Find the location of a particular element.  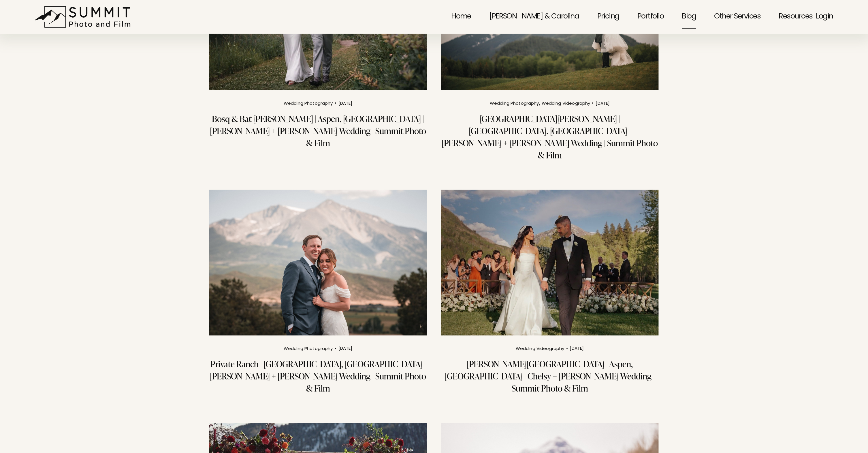

span: Other Services is located at coordinates (737, 17).